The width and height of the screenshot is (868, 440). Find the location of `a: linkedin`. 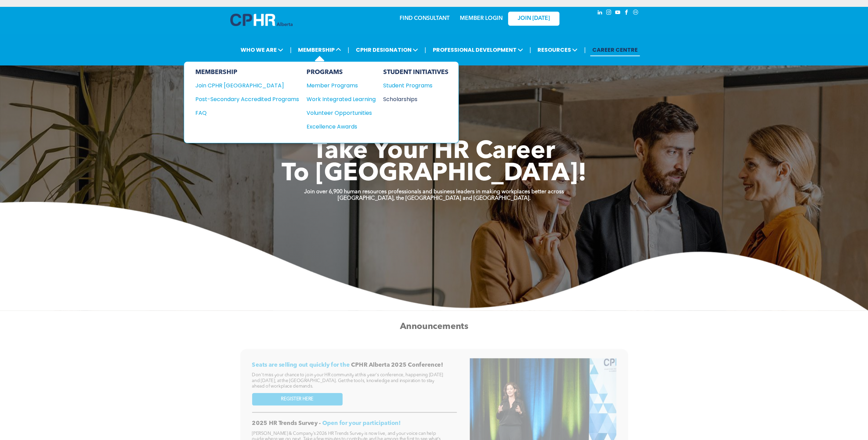

a: linkedin is located at coordinates (601, 13).